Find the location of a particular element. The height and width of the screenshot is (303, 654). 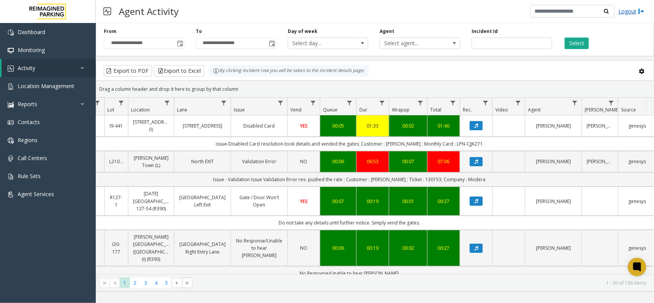

a: Lane Filter Menu is located at coordinates (224, 103).